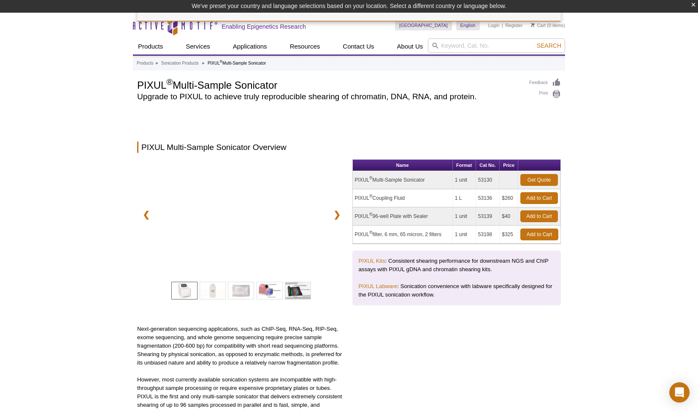  What do you see at coordinates (372, 260) in the screenshot?
I see `a: PIXUL Kits` at bounding box center [372, 260].